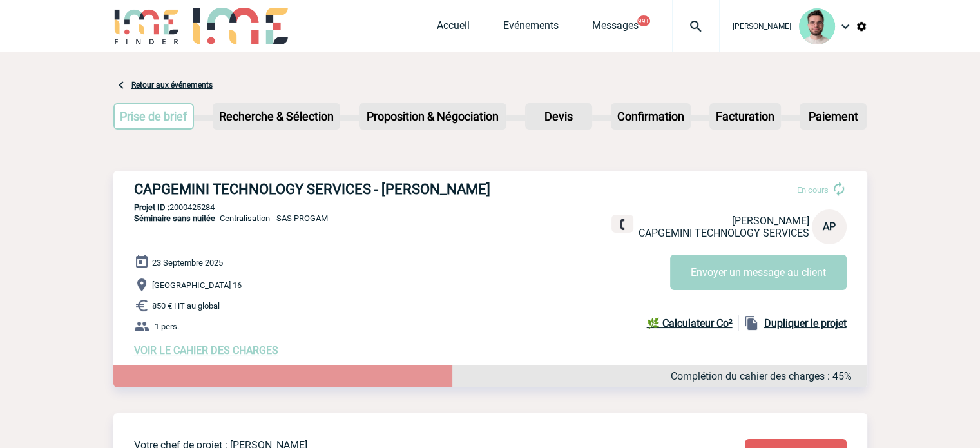  What do you see at coordinates (206, 350) in the screenshot?
I see `a: VOIR LE CAHIER DES CHARGES` at bounding box center [206, 350].